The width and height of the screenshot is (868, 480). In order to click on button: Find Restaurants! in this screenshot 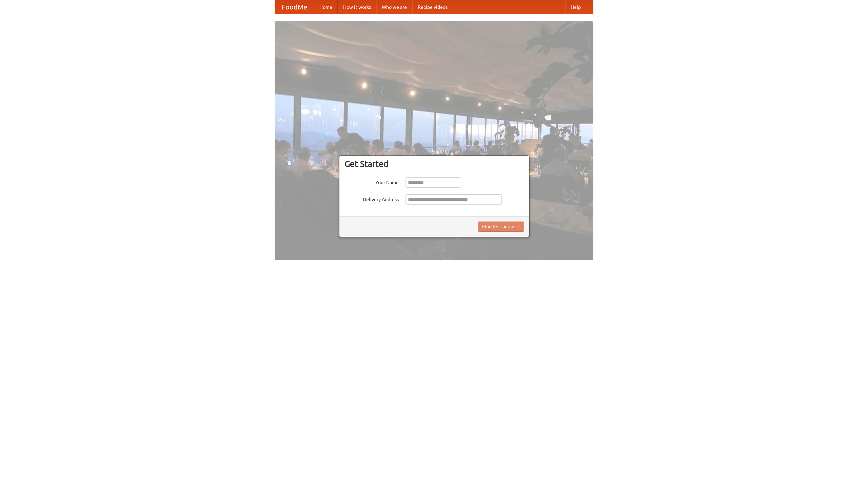, I will do `click(501, 227)`.